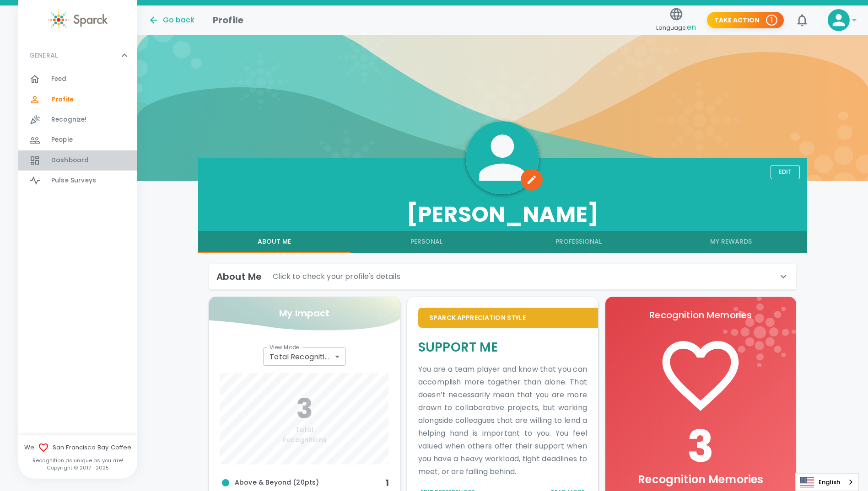 This screenshot has height=491, width=868. I want to click on div: Feed, so click(78, 79).